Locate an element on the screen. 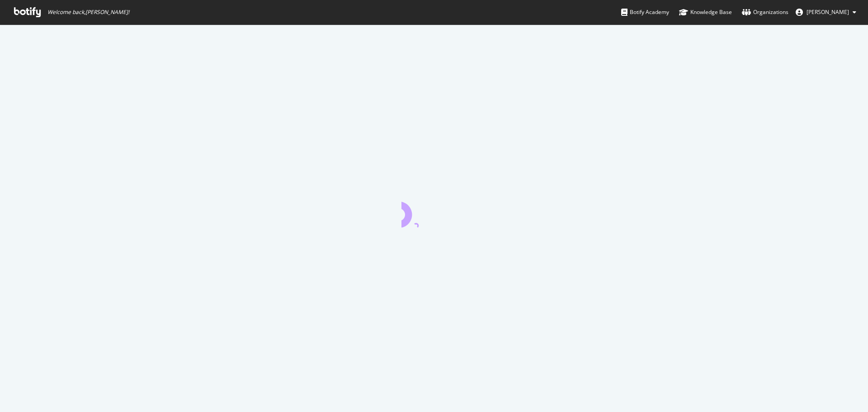 Image resolution: width=868 pixels, height=412 pixels. div: Organizations is located at coordinates (765, 12).